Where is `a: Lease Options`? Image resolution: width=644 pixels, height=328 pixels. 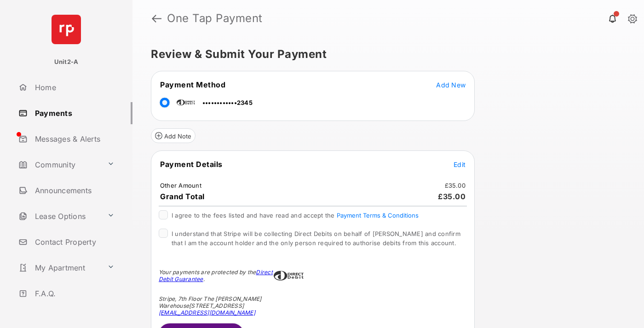 a: Lease Options is located at coordinates (59, 216).